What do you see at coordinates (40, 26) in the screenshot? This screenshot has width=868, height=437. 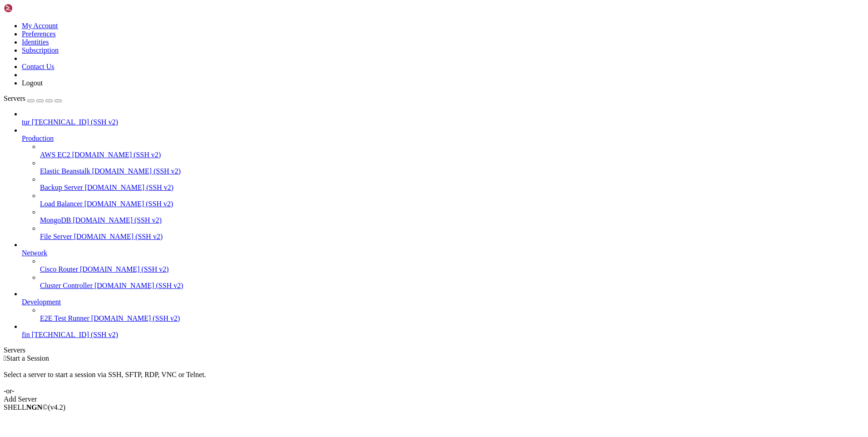 I see `a: My Account` at bounding box center [40, 26].